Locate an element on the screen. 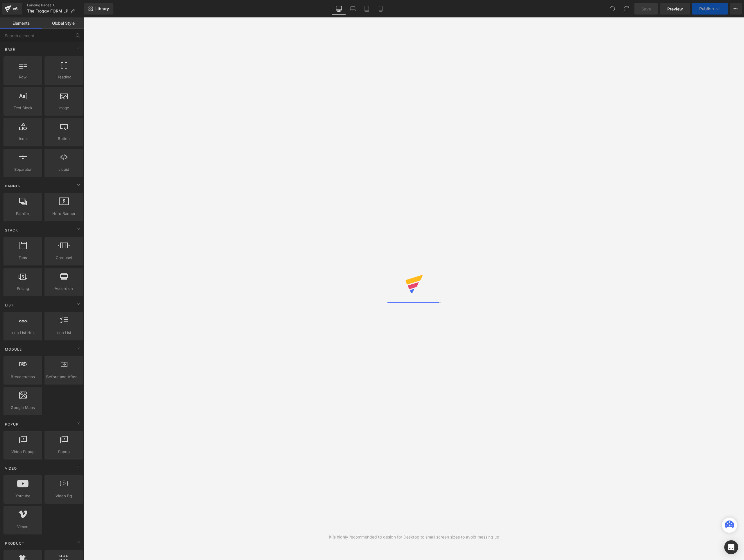 The width and height of the screenshot is (744, 560). span: Product is located at coordinates (15, 543).